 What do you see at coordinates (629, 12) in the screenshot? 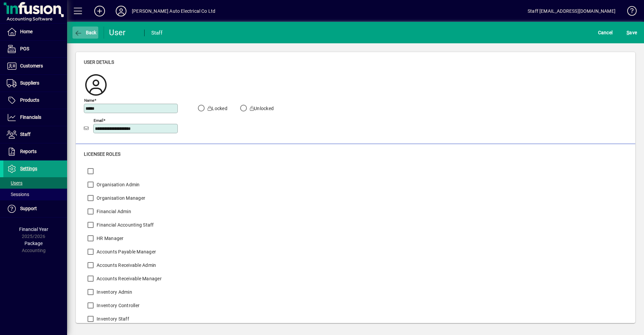
I see `a: Knowledge Base` at bounding box center [629, 12].